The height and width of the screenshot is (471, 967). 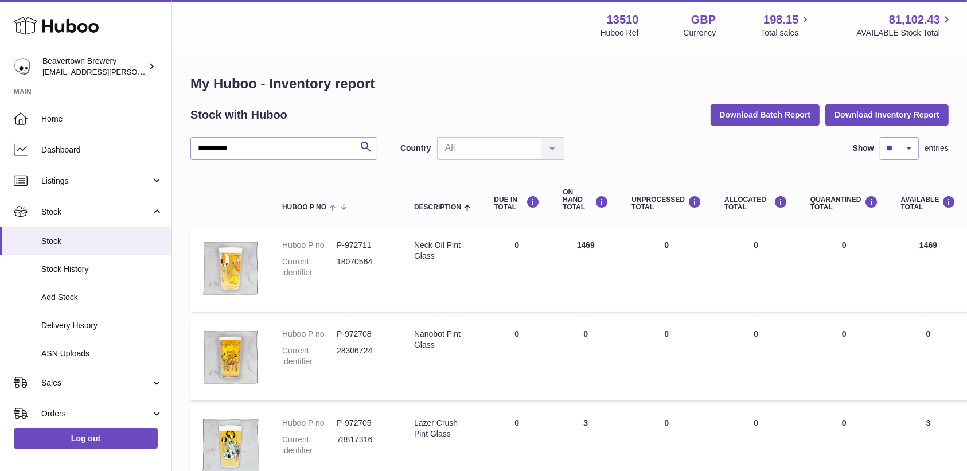 What do you see at coordinates (786, 33) in the screenshot?
I see `span: Total sales` at bounding box center [786, 33].